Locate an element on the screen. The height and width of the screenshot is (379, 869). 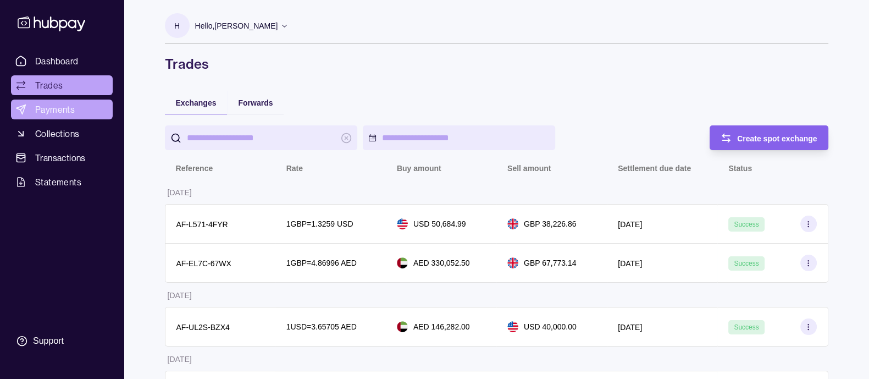
p: H is located at coordinates (177, 26).